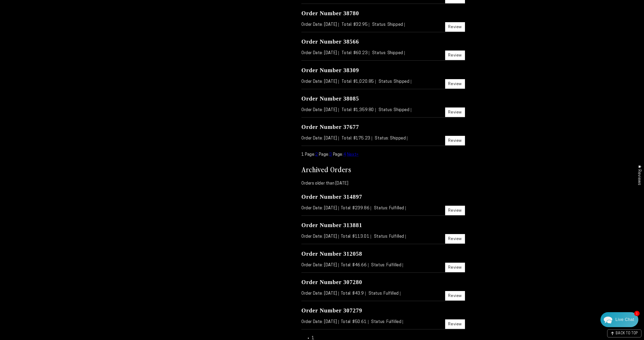 The height and width of the screenshot is (340, 644). I want to click on a: Order Number 307279, so click(332, 310).